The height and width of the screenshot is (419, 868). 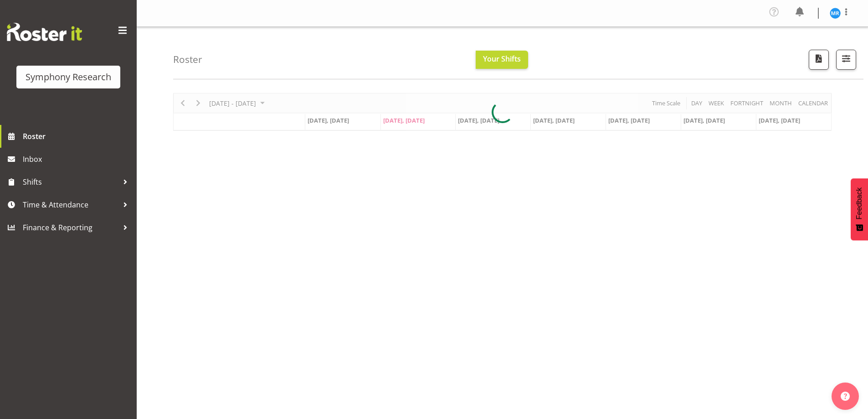 I want to click on h4: Roster, so click(x=188, y=59).